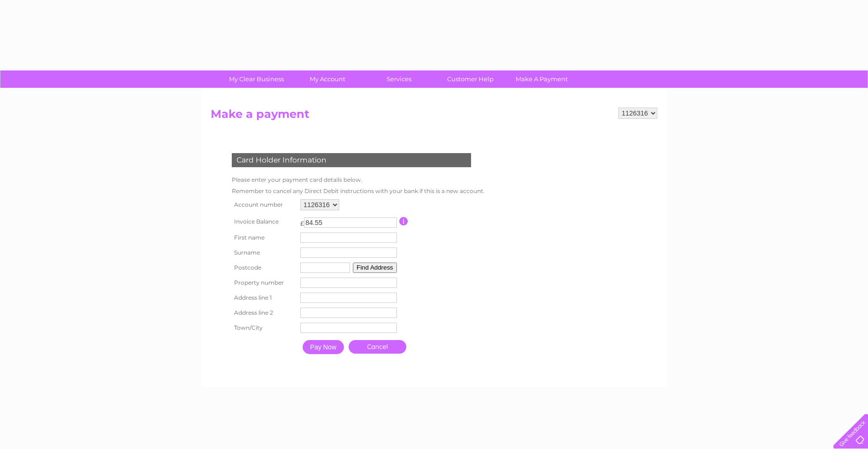 The height and width of the screenshot is (449, 868). What do you see at coordinates (470, 79) in the screenshot?
I see `a: Customer Help` at bounding box center [470, 79].